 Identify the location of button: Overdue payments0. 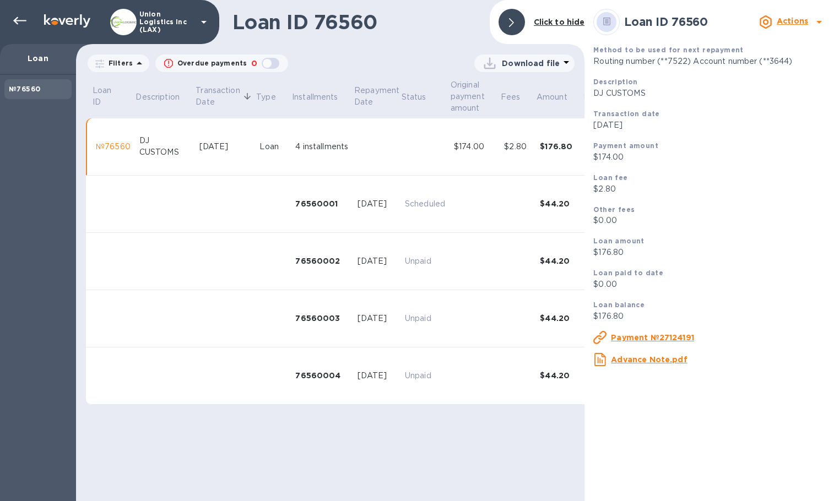
(221, 63).